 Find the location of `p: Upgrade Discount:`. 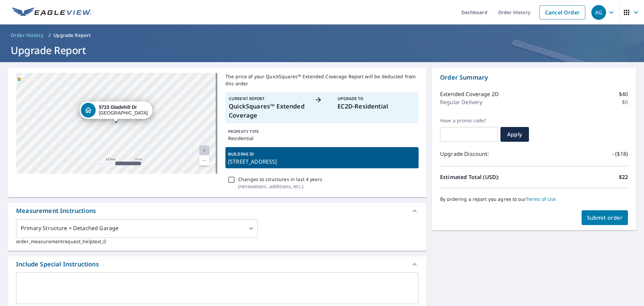

p: Upgrade Discount: is located at coordinates (487, 154).